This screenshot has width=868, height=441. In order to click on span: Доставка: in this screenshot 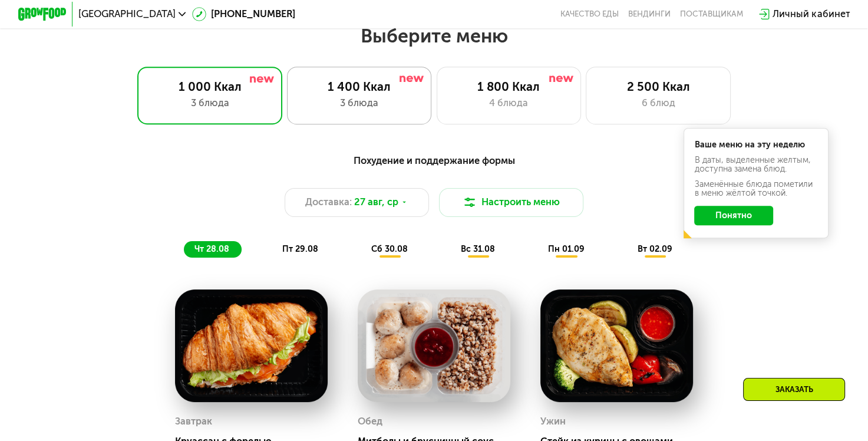, I will do `click(328, 202)`.